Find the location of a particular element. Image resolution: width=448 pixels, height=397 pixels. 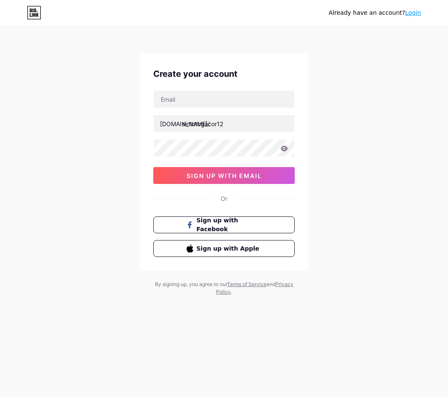

span: Sign up with Apple is located at coordinates (229, 248).